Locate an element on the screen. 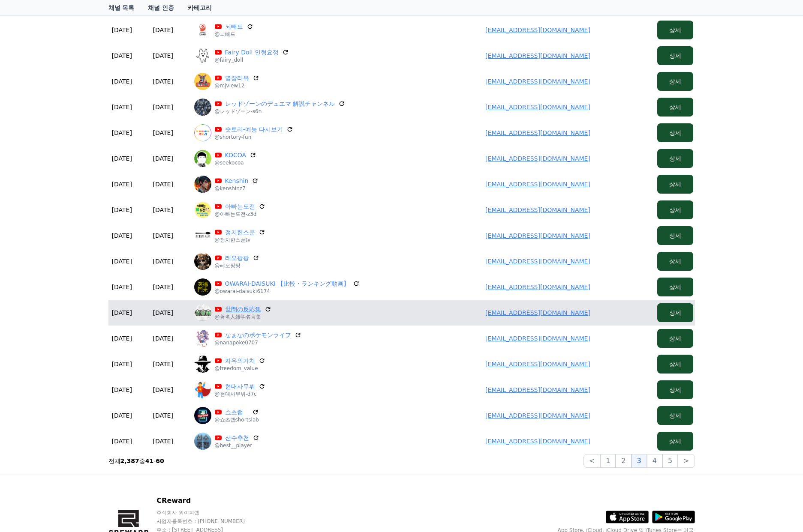  img: 아빠는도전 is located at coordinates (203, 210).